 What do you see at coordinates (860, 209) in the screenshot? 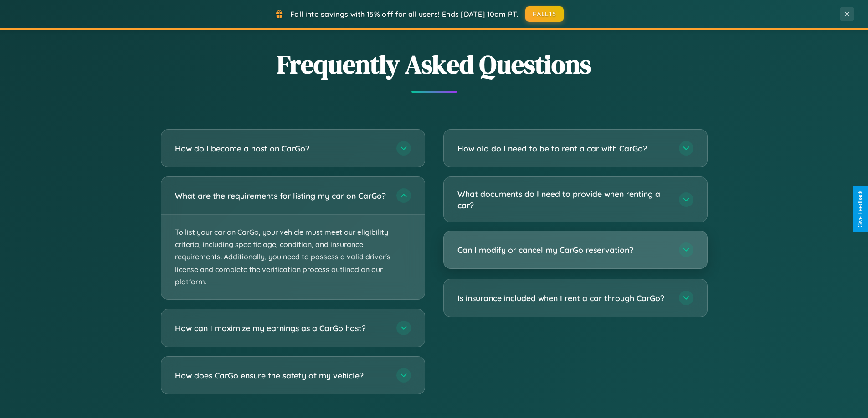
I see `div: Give Feedback` at bounding box center [860, 209].